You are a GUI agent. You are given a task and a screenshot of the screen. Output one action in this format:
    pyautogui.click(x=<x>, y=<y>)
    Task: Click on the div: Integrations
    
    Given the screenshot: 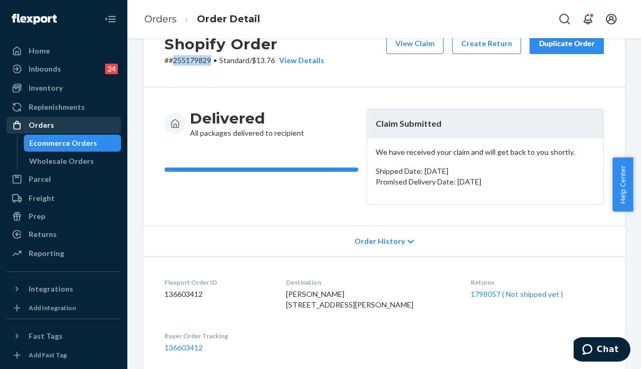 What is the action you would take?
    pyautogui.click(x=51, y=289)
    